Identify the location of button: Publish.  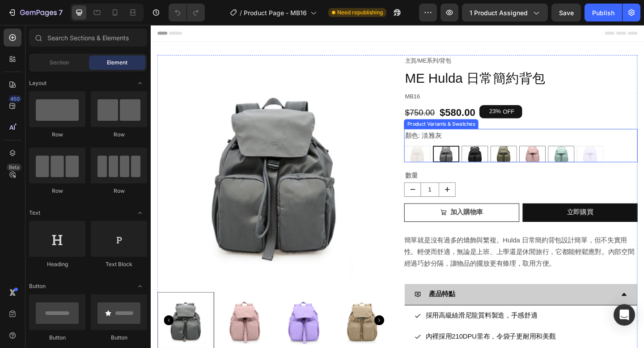
(603, 12).